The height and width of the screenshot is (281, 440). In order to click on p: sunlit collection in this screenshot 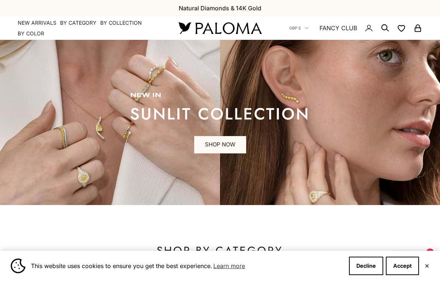, I will do `click(220, 114)`.